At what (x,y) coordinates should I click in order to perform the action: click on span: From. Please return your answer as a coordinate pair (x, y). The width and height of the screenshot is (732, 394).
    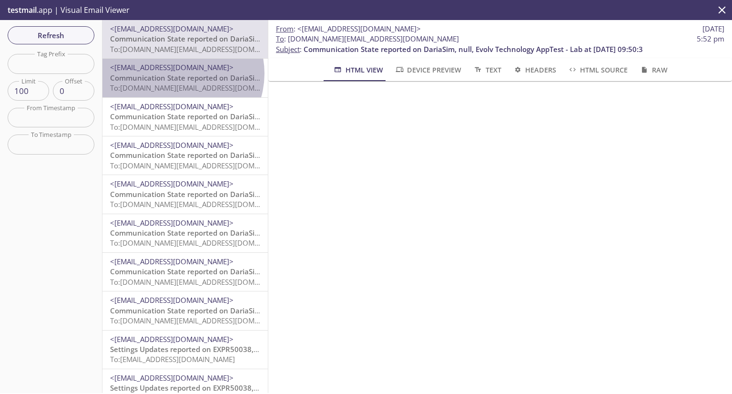
    Looking at the image, I should click on (284, 29).